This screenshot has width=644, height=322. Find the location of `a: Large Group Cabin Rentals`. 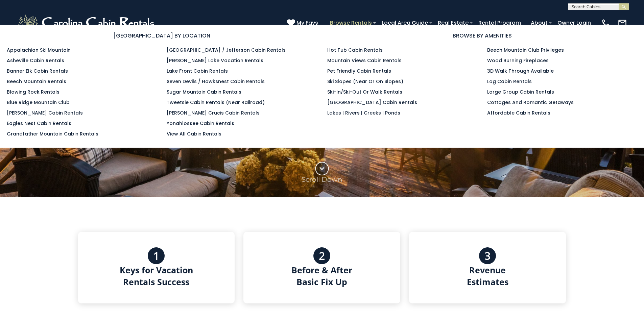

a: Large Group Cabin Rentals is located at coordinates (520, 92).